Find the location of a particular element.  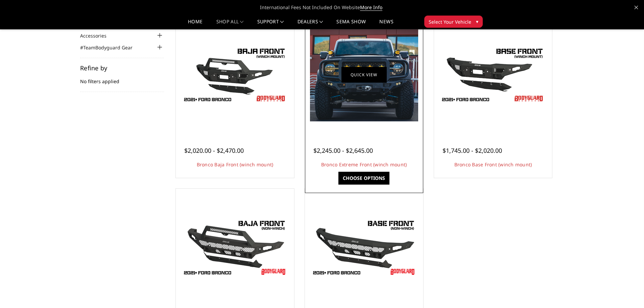

a: Bronco Baja Front (non-winch) Bronco Baja Front (non-winch) is located at coordinates (235, 248).